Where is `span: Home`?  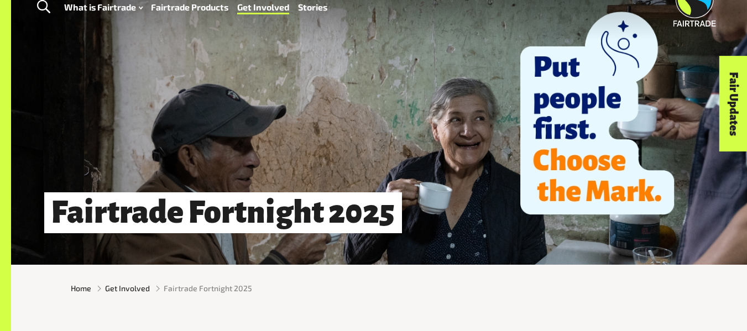
span: Home is located at coordinates (81, 288).